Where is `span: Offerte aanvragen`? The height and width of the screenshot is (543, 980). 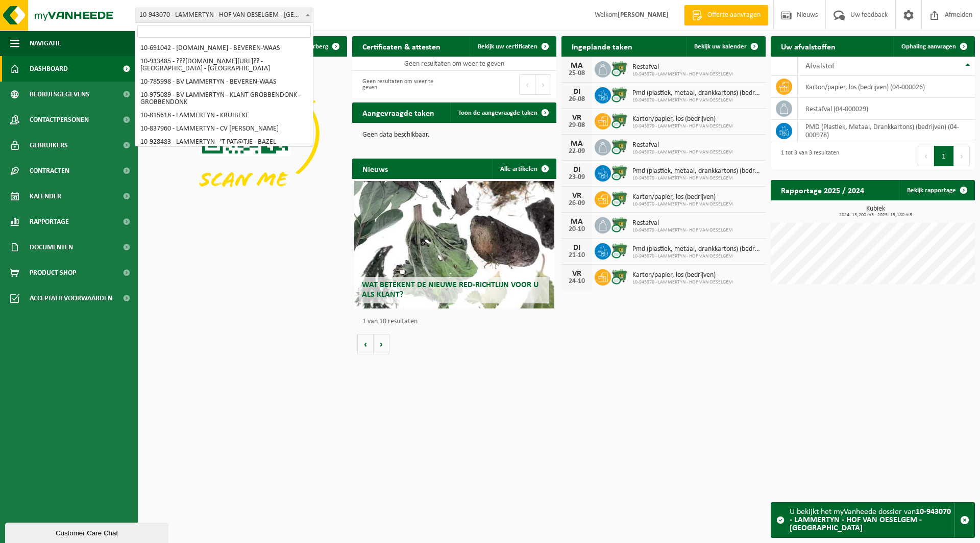
span: Offerte aanvragen is located at coordinates (734, 16).